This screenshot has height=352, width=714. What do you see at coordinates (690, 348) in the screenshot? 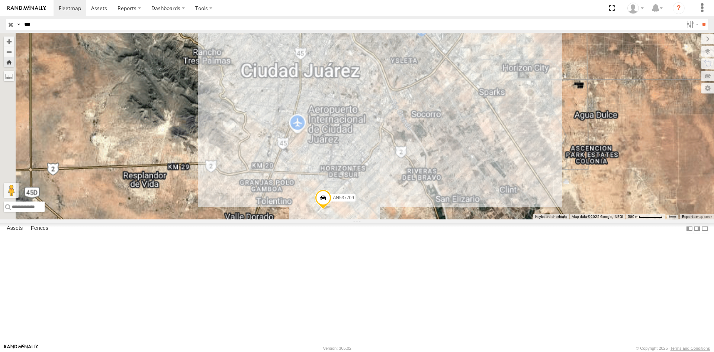
I see `a: Terms and Conditions` at bounding box center [690, 348].